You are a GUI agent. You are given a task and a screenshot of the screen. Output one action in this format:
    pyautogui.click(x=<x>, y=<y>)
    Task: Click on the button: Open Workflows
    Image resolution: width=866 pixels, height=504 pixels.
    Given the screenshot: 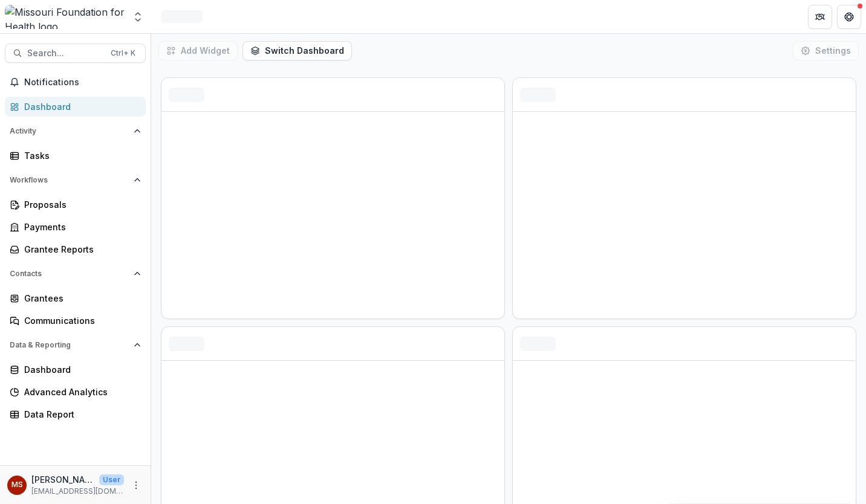 What is the action you would take?
    pyautogui.click(x=75, y=180)
    